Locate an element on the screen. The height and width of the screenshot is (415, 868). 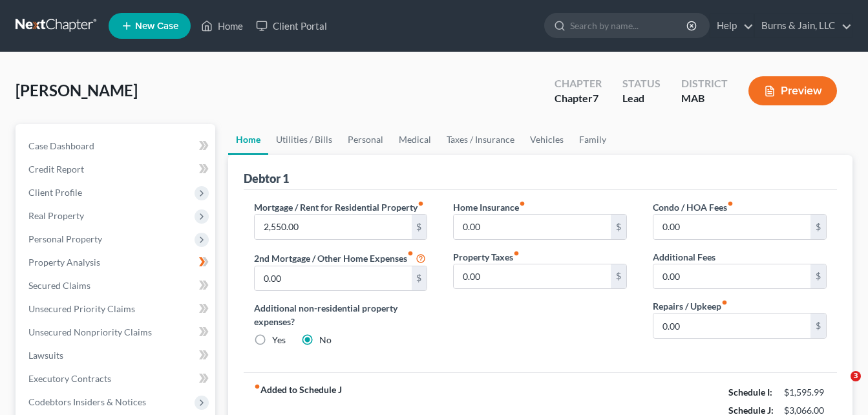
div: Status is located at coordinates (641, 84).